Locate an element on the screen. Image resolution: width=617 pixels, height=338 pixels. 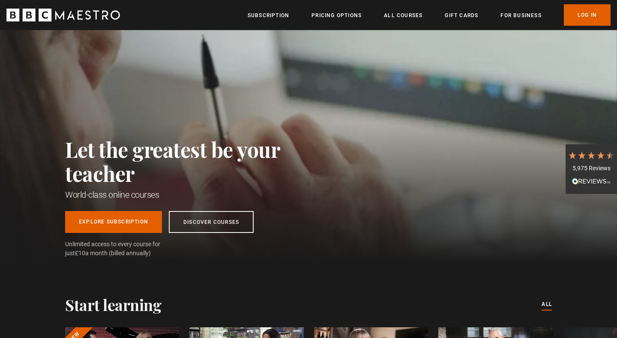
a: Gift Cards is located at coordinates (462, 15).